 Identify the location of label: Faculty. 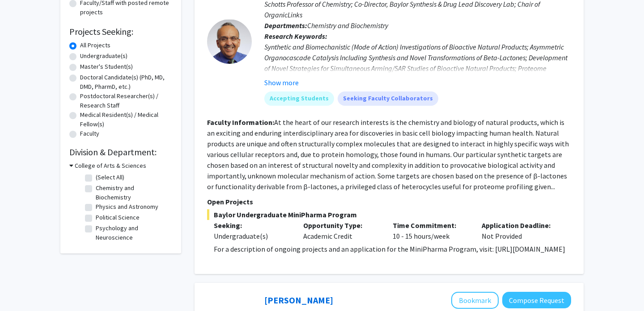
(89, 133).